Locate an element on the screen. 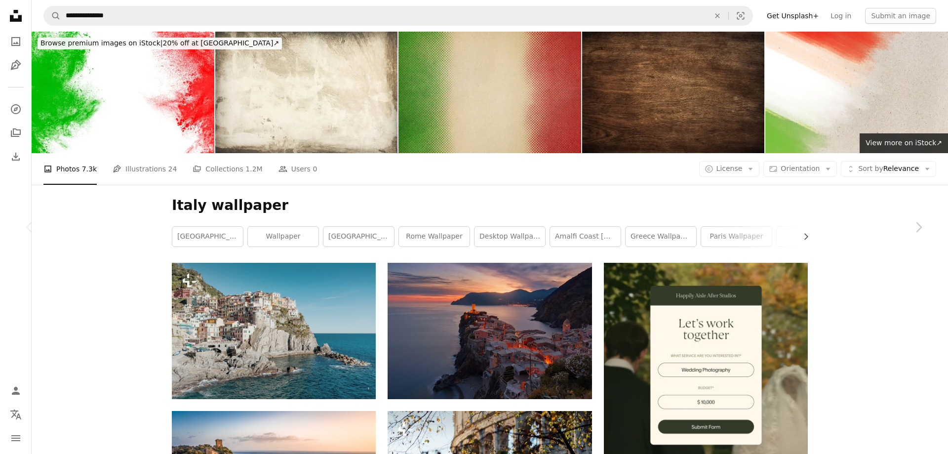 The width and height of the screenshot is (948, 454). span: 24 is located at coordinates (173, 169).